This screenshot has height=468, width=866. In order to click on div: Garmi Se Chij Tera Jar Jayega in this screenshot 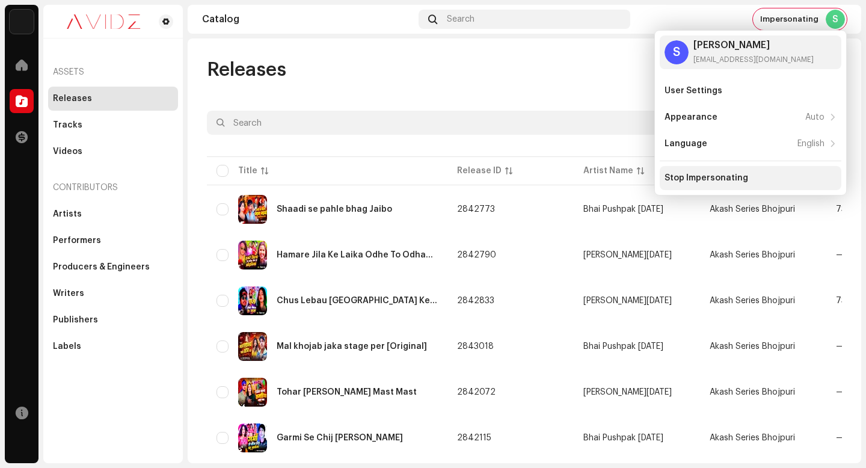, I will do `click(340, 438)`.